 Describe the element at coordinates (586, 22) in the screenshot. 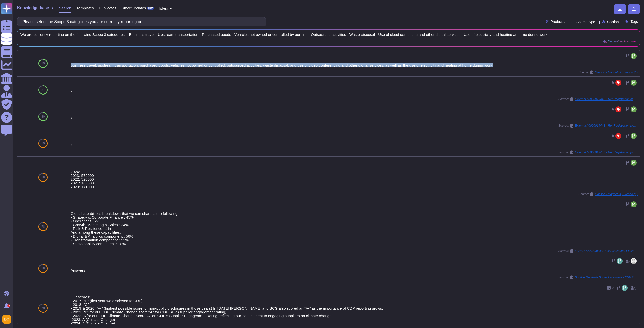

I see `span: Source type` at that location.